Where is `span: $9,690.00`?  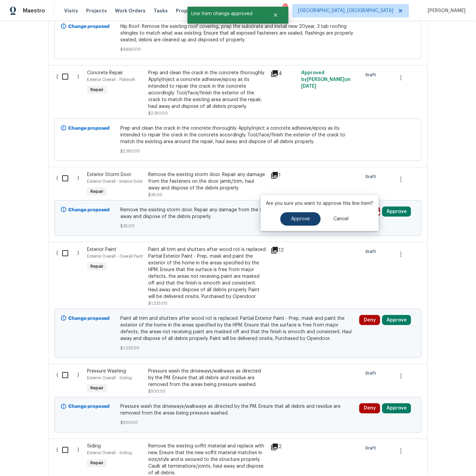
span: $9,690.00 is located at coordinates (238, 49).